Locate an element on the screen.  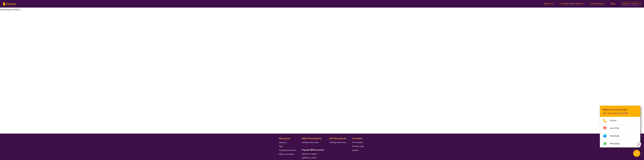
a: Enquire is located at coordinates (358, 150).